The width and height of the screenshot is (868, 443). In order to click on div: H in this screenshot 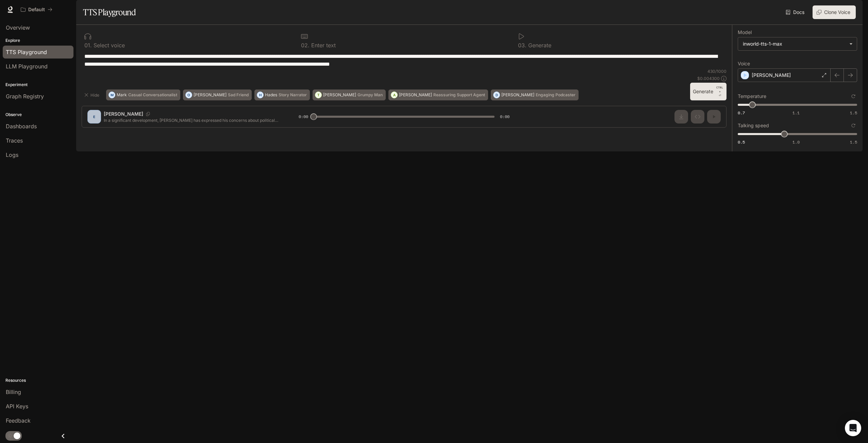, I will do `click(260, 95)`.